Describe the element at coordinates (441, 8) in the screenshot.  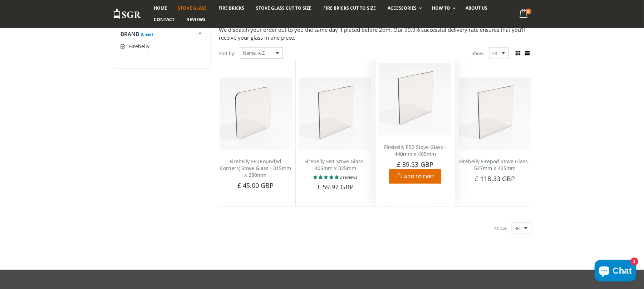
I see `span: How To` at that location.